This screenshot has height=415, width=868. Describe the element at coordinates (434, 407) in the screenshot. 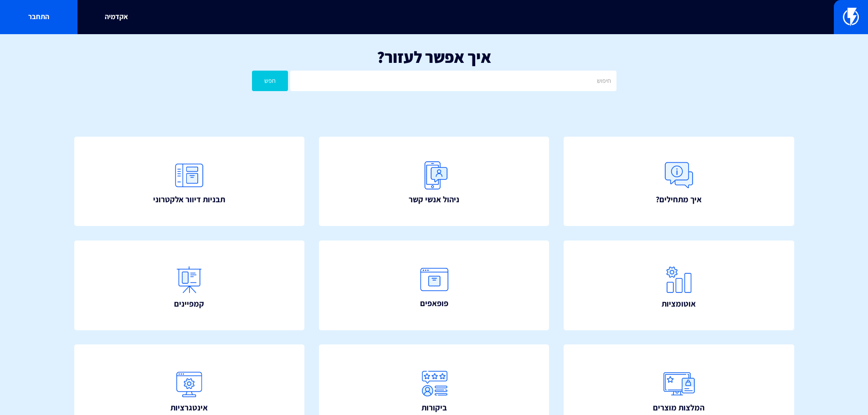

I see `span: ביקורות` at that location.